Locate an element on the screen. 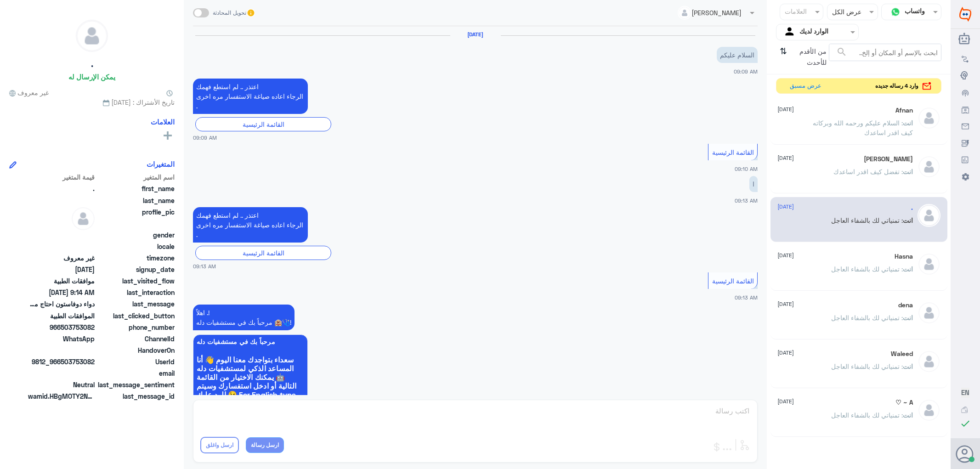 The height and width of the screenshot is (469, 980). span: last_message_sentiment is located at coordinates (135, 384).